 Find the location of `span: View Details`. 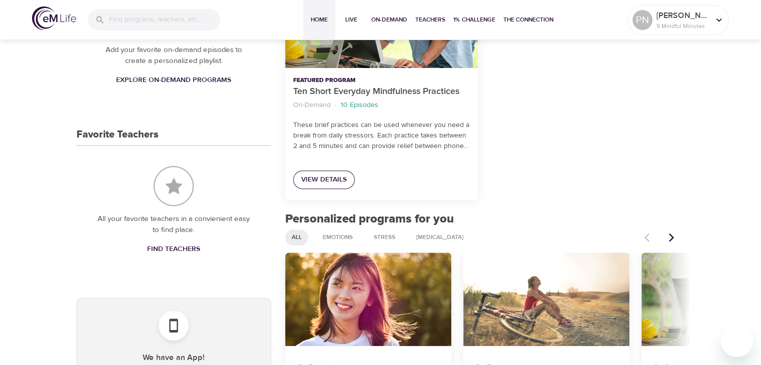

span: View Details is located at coordinates (324, 180).